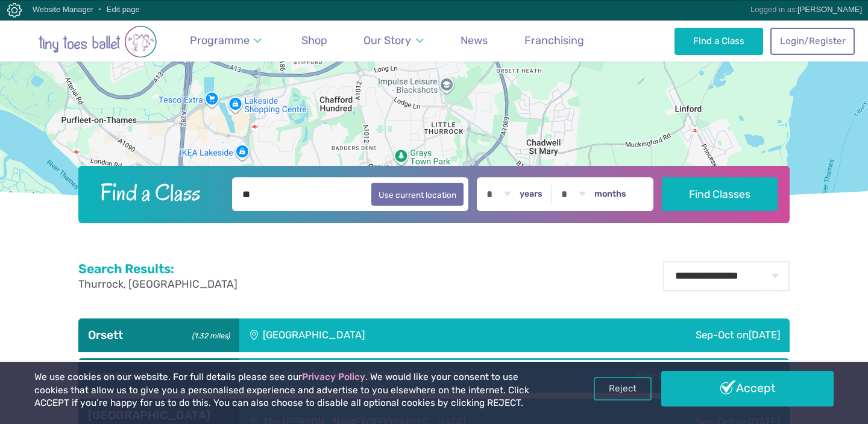  I want to click on span: Franchising, so click(554, 40).